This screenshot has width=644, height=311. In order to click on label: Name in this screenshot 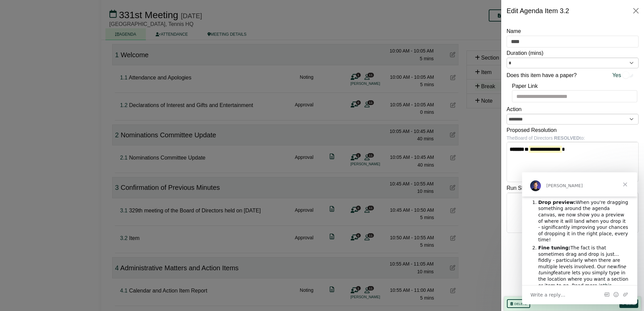, I will do `click(514, 31)`.